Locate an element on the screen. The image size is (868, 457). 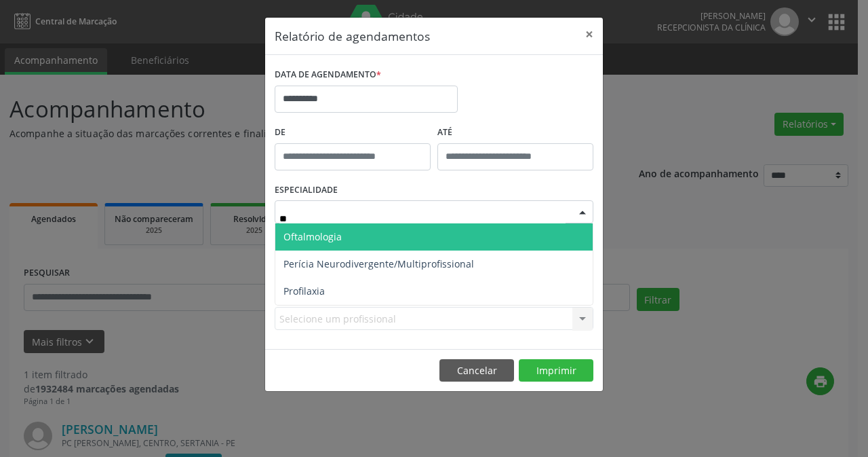
h5: Relatório de agendamentos is located at coordinates (352, 36).